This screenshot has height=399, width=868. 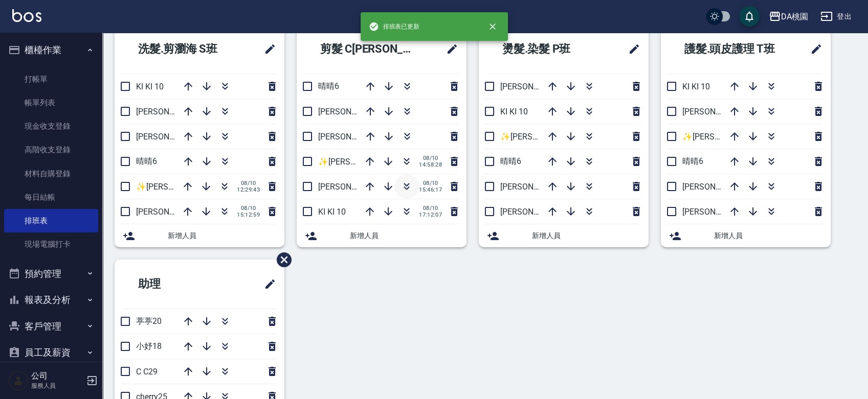 What do you see at coordinates (248, 215) in the screenshot?
I see `span: 15:12:59` at bounding box center [248, 215].